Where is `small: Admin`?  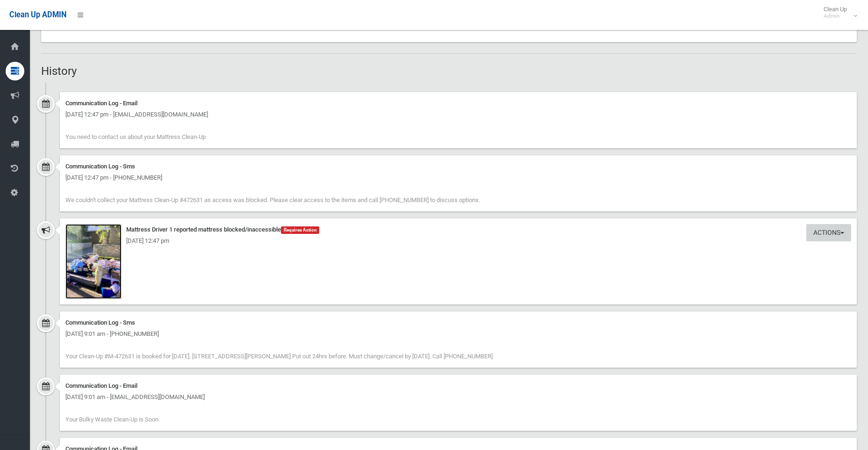 small: Admin is located at coordinates (836, 16).